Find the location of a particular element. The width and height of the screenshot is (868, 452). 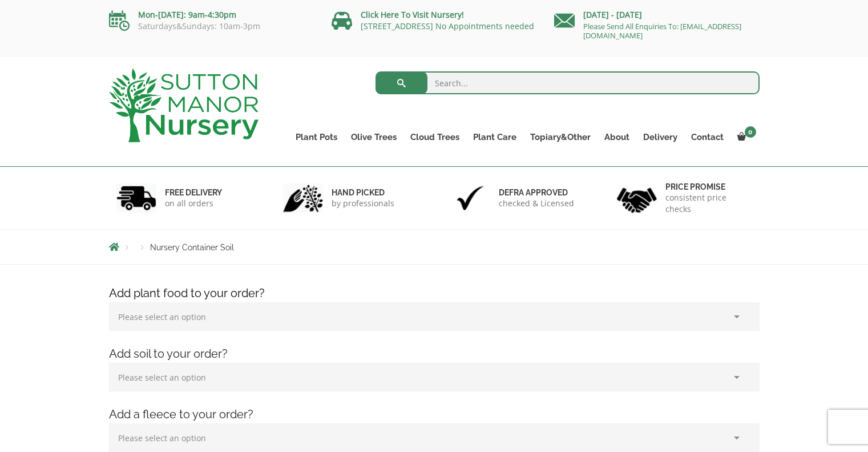

h4: Add soil to your order? is located at coordinates (434, 353).